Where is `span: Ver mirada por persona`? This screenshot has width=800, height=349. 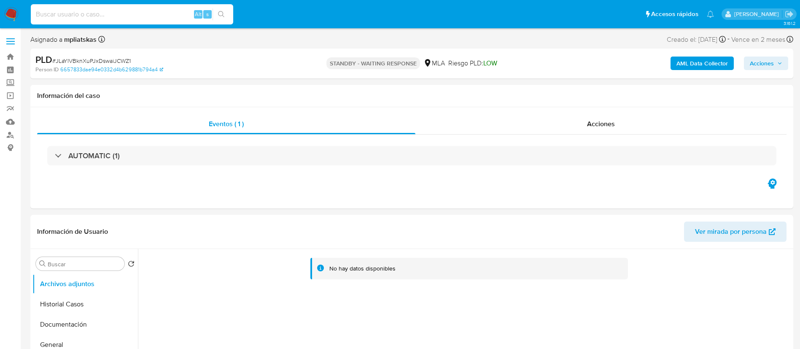
span: Ver mirada por persona is located at coordinates (731, 231).